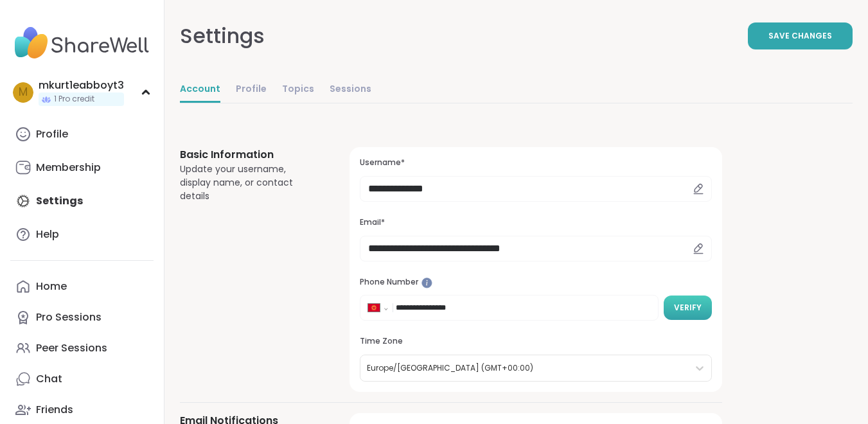 The height and width of the screenshot is (424, 868). Describe the element at coordinates (200, 90) in the screenshot. I see `a: Account` at that location.